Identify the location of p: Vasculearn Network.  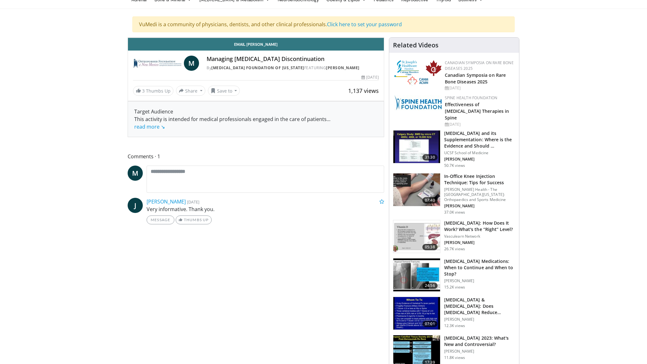
(480, 236).